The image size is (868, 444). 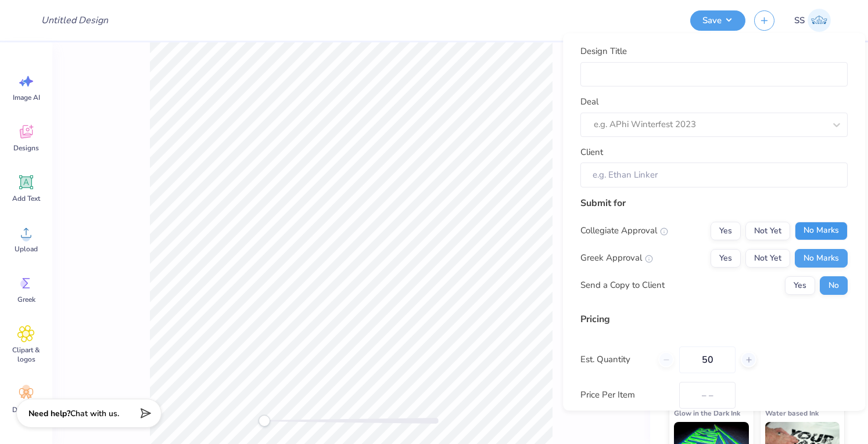 I want to click on label: Deal, so click(x=589, y=101).